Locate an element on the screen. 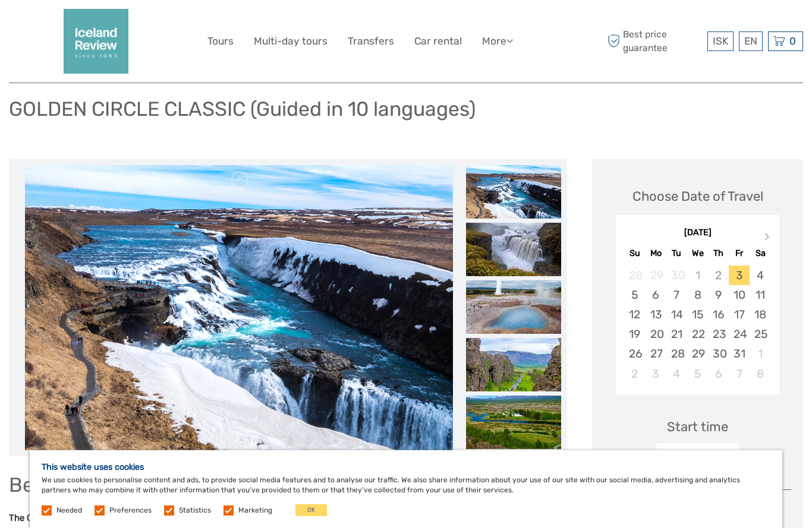 The height and width of the screenshot is (528, 812). div: We use cookies to personalise content and ads, to provide social media features and to analyse ou... is located at coordinates (406, 489).